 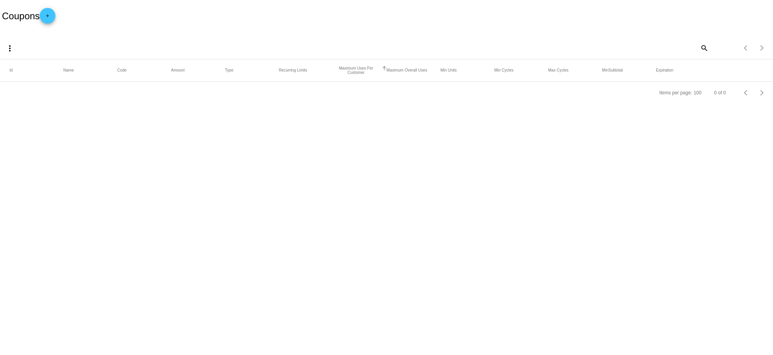 What do you see at coordinates (704, 48) in the screenshot?
I see `mat-icon: search` at bounding box center [704, 48].